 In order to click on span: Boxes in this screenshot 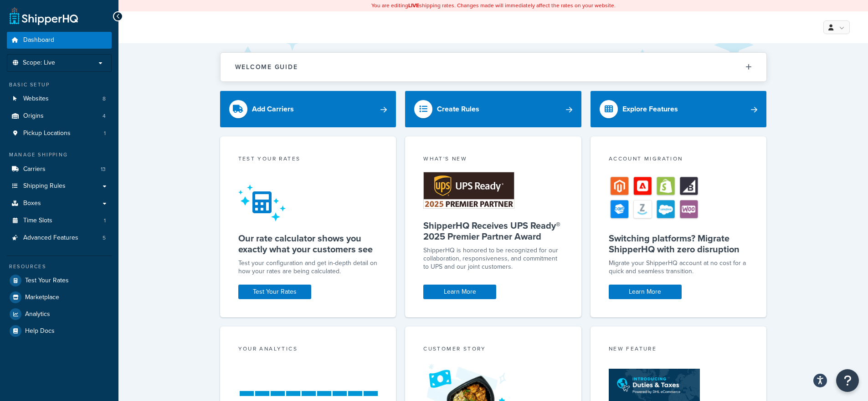, I will do `click(32, 204)`.